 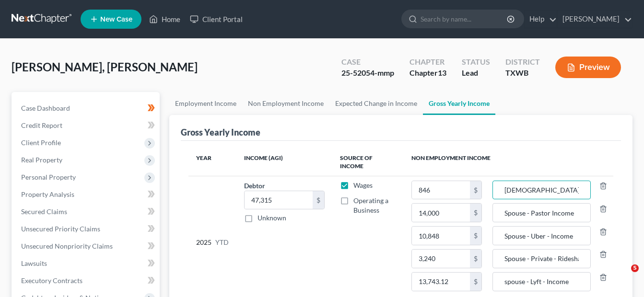 What do you see at coordinates (508, 163) in the screenshot?
I see `th: Non Employment Income` at bounding box center [508, 163].